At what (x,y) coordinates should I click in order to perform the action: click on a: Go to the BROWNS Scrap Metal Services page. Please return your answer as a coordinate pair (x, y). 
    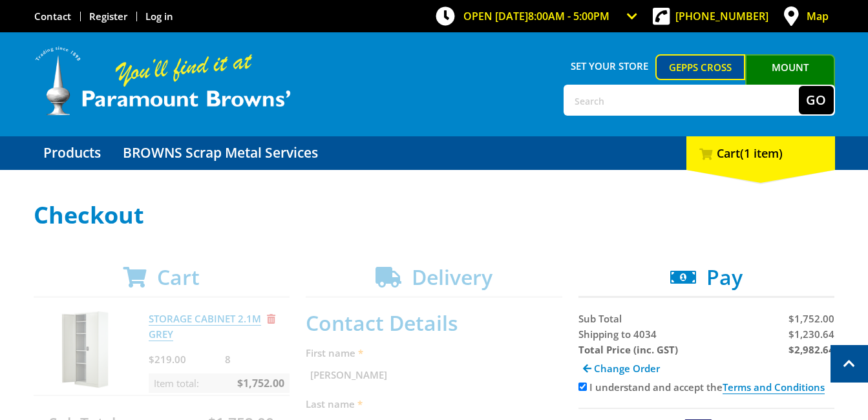
    Looking at the image, I should click on (220, 153).